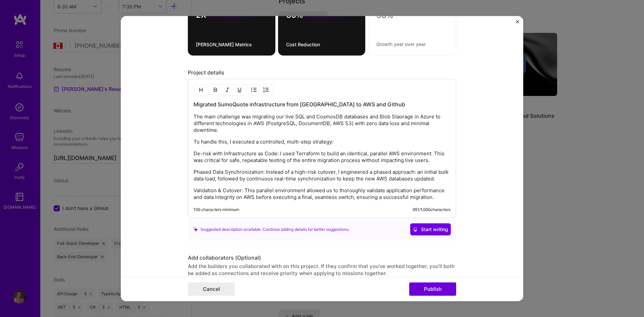 The image size is (644, 317). What do you see at coordinates (265, 90) in the screenshot?
I see `img: OL` at bounding box center [265, 90].